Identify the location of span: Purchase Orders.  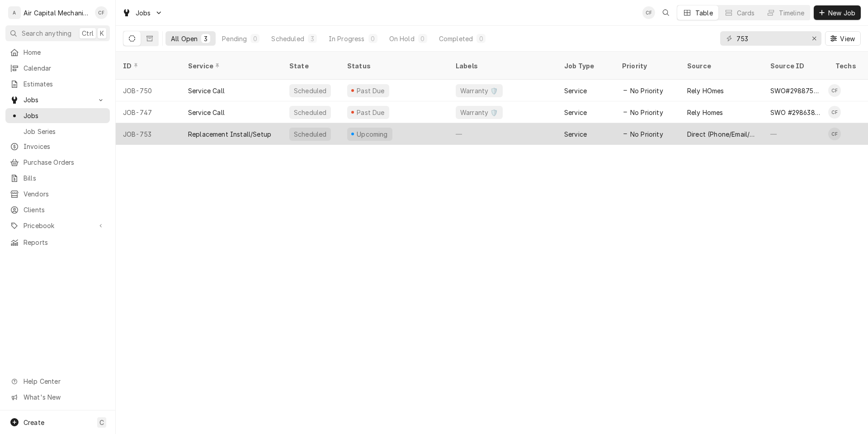
(64, 162).